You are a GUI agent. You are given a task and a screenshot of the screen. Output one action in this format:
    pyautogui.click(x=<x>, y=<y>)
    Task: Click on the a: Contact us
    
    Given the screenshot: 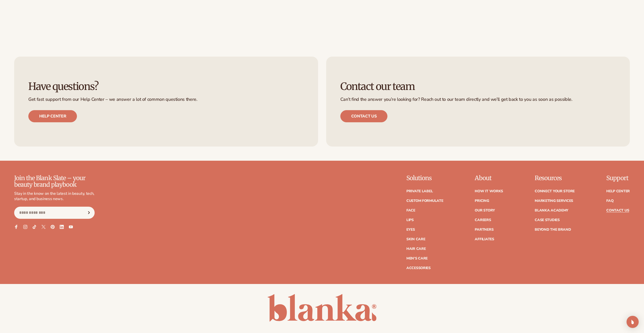 What is the action you would take?
    pyautogui.click(x=364, y=116)
    